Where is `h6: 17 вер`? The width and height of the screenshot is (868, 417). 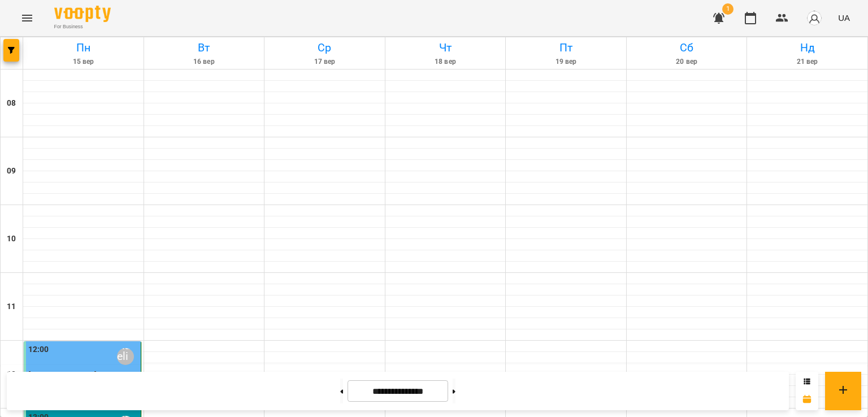 h6: 17 вер is located at coordinates (324, 62).